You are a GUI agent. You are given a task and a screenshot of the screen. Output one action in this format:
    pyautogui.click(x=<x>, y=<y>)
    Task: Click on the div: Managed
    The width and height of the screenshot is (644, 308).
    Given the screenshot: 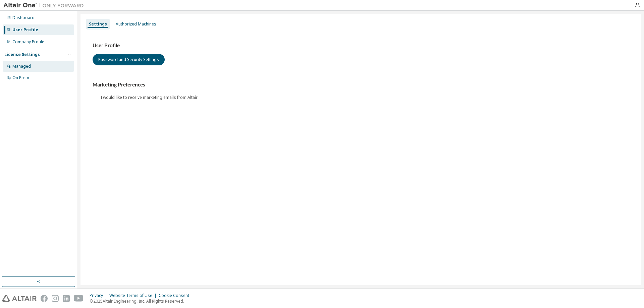 What is the action you would take?
    pyautogui.click(x=21, y=66)
    